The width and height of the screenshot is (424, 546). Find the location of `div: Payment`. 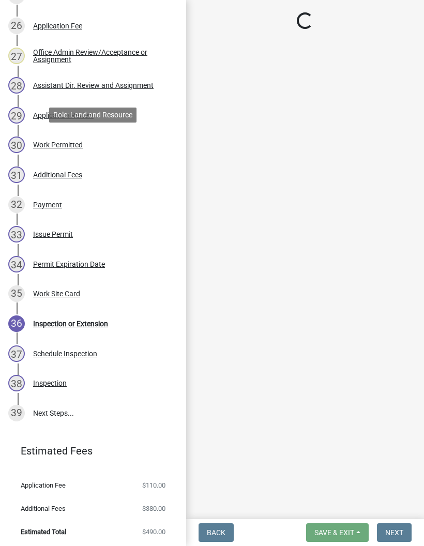

div: Payment is located at coordinates (48, 205).